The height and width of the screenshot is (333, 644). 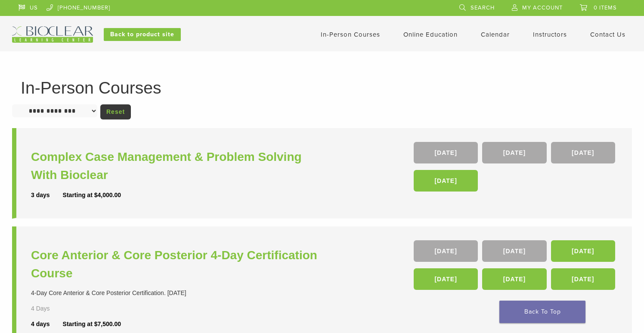 I want to click on a: Core Anterior & Core Posterior 4-Day Certification Course, so click(x=177, y=264).